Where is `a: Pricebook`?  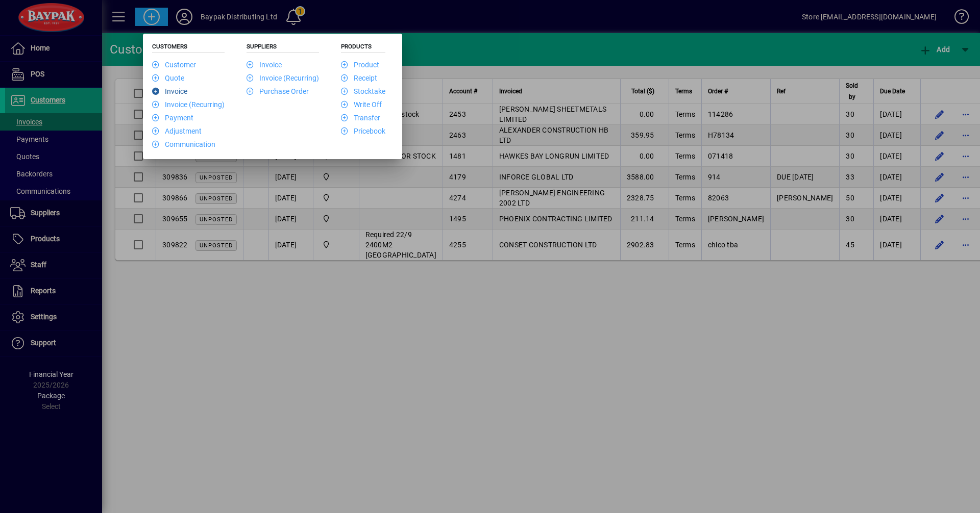 a: Pricebook is located at coordinates (363, 131).